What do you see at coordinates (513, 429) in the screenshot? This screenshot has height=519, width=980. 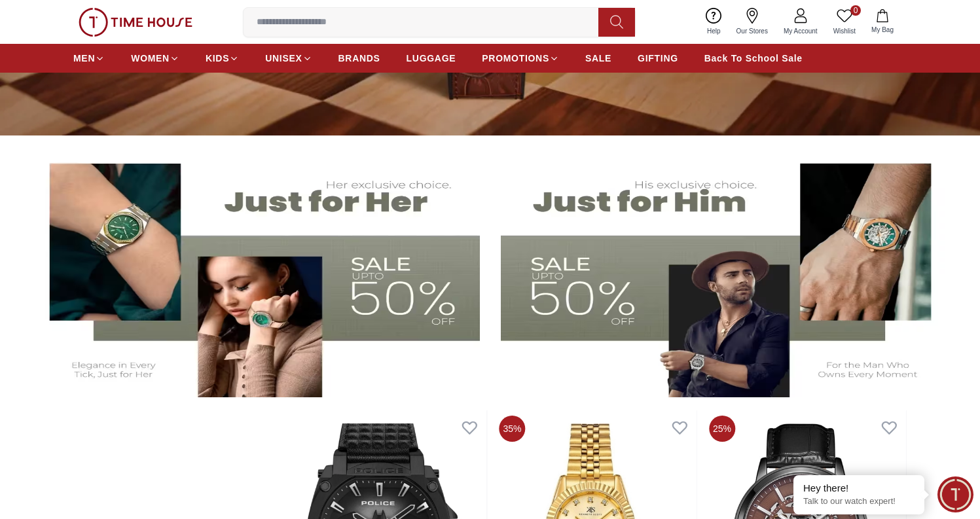 I see `span: 35%` at bounding box center [513, 429].